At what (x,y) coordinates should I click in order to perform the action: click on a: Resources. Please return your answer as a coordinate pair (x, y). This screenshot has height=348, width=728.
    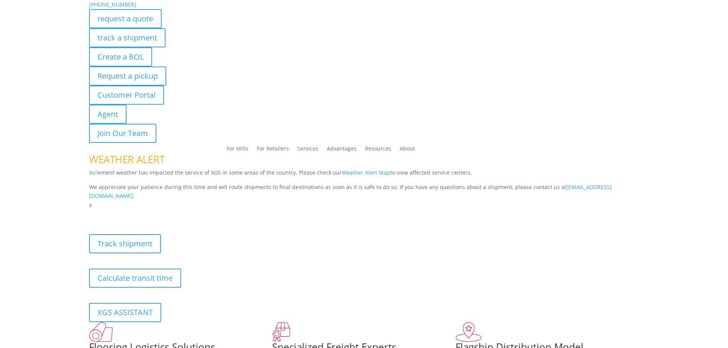
    Looking at the image, I should click on (378, 150).